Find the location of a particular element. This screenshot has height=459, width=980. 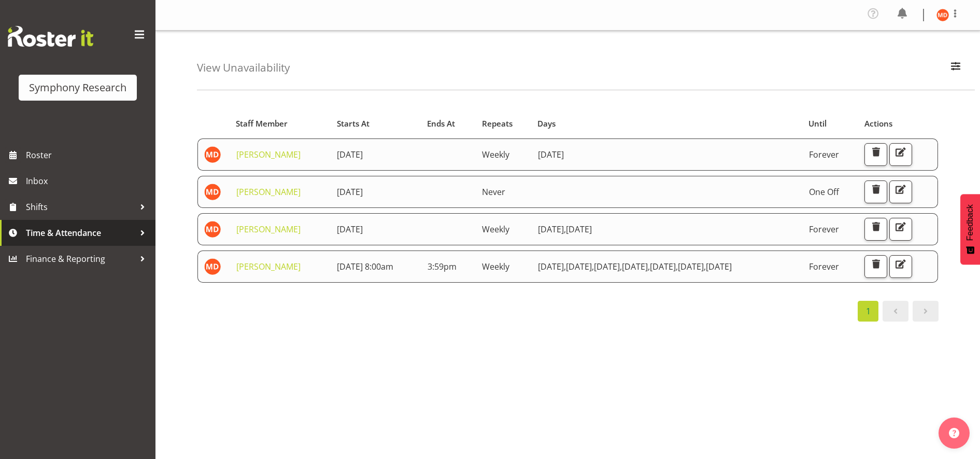

span: Inbox is located at coordinates (88, 181).